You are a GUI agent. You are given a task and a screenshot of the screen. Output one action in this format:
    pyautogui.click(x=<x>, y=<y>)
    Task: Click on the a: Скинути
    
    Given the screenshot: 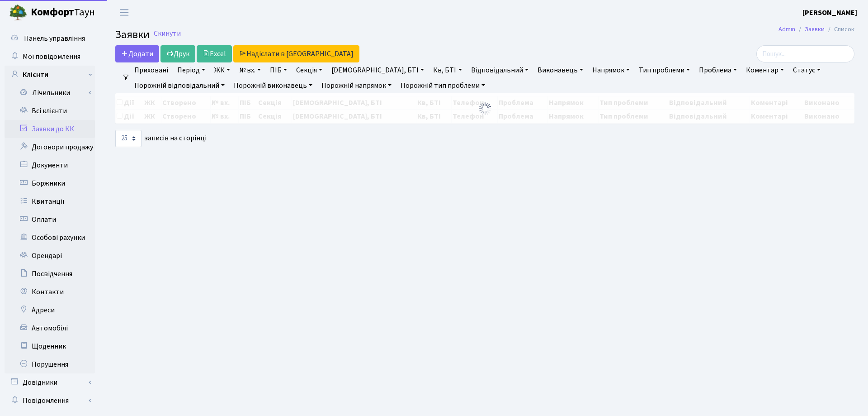 What is the action you would take?
    pyautogui.click(x=167, y=34)
    